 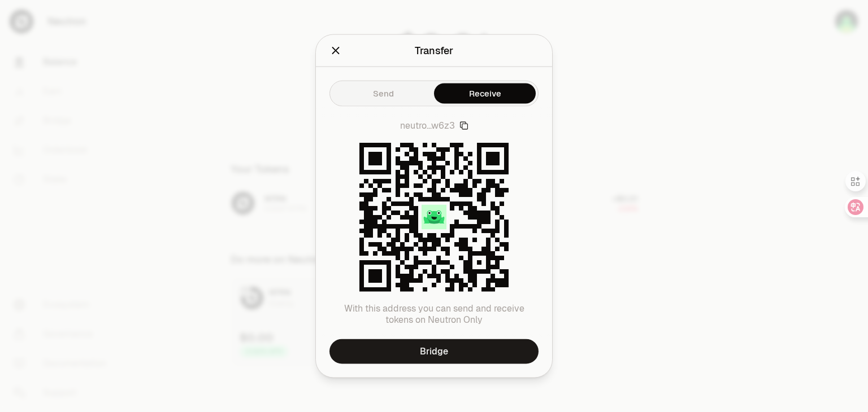 I want to click on button: Receive, so click(x=485, y=94).